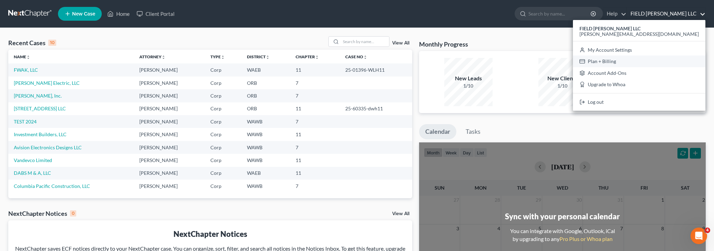 The width and height of the screenshot is (714, 251). What do you see at coordinates (156, 14) in the screenshot?
I see `a: Client Portal` at bounding box center [156, 14].